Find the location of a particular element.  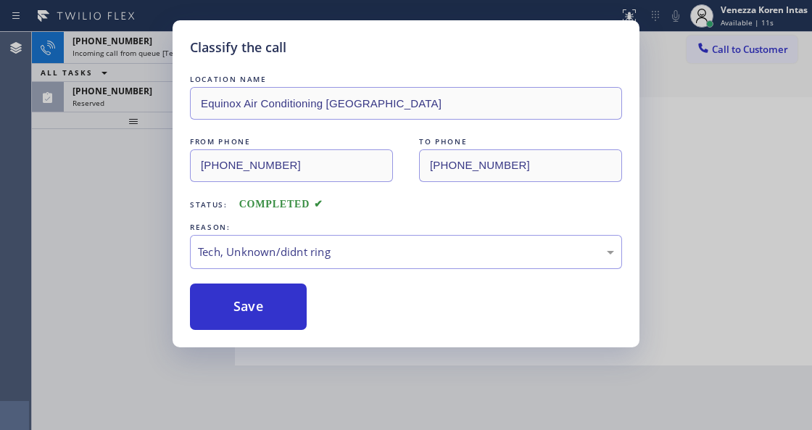

div: TO PHONE is located at coordinates (520, 141).